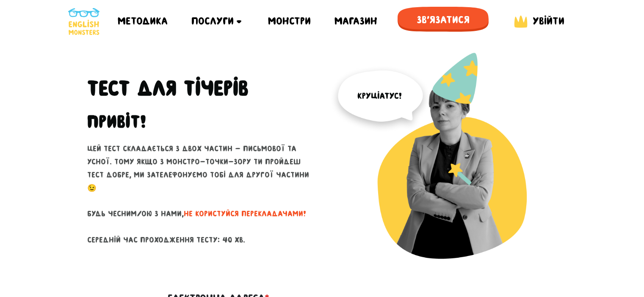 This screenshot has height=297, width=644. I want to click on img: English Monsters, so click(83, 22).